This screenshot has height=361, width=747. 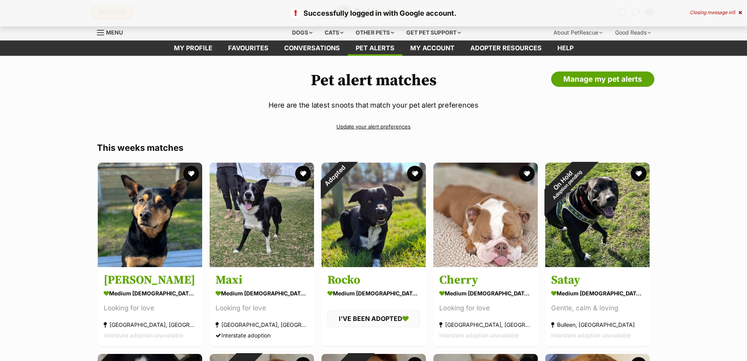 What do you see at coordinates (433, 33) in the screenshot?
I see `div: Get pet support` at bounding box center [433, 33].